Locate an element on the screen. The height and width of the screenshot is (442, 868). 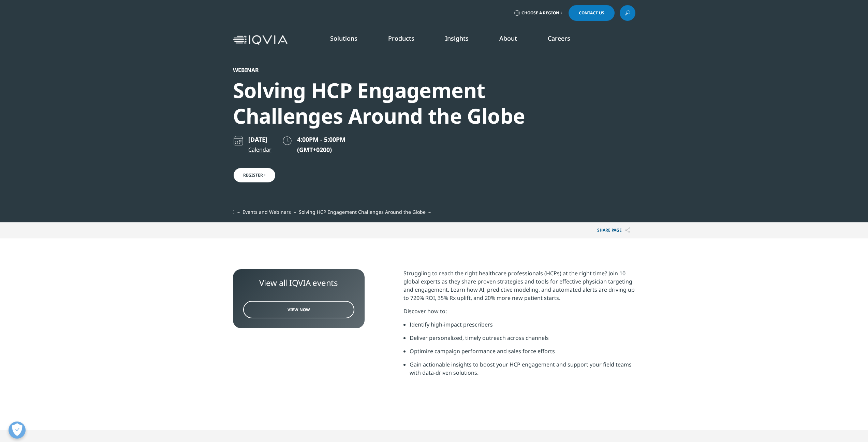
div: View all IQVIA events is located at coordinates (299, 283).